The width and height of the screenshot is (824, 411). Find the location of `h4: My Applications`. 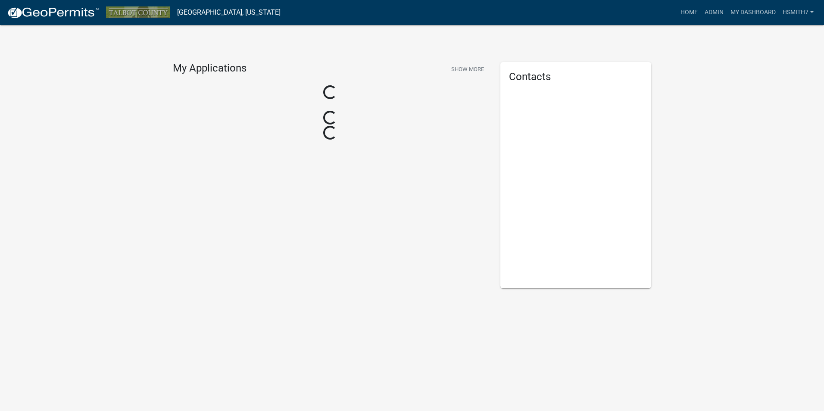

h4: My Applications is located at coordinates (209, 69).